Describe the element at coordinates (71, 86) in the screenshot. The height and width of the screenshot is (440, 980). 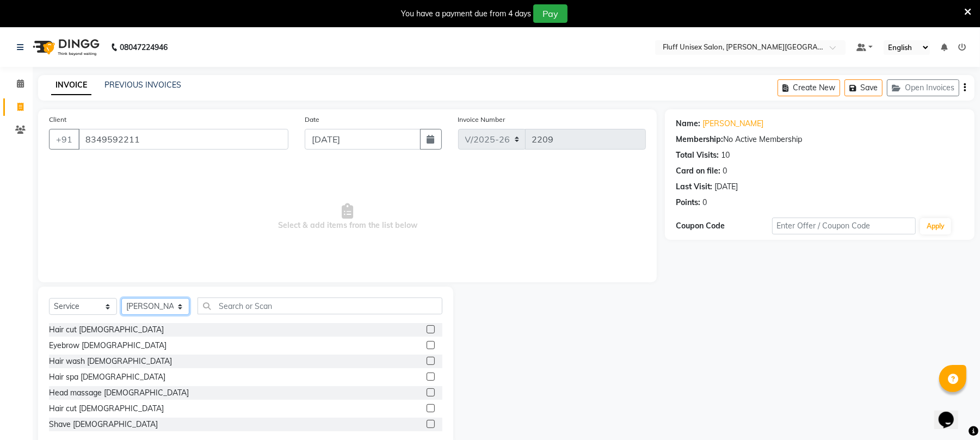
I see `a: INVOICE` at that location.